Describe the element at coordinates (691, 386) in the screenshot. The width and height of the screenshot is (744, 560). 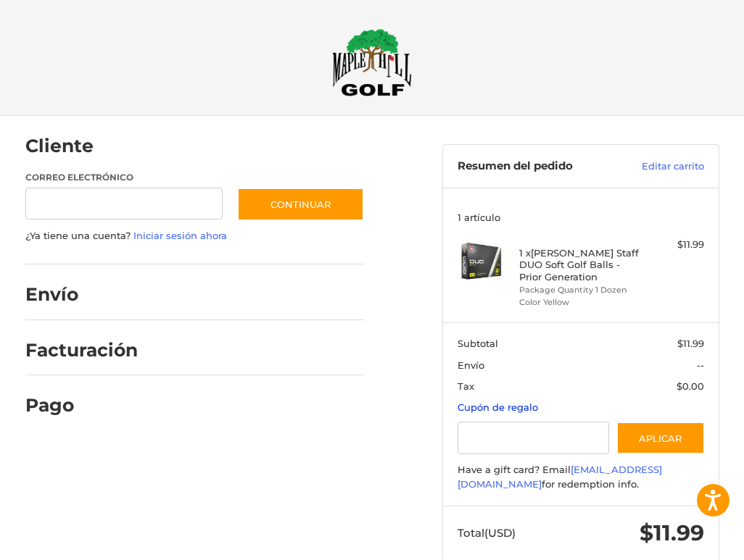
I see `span: $0.00` at that location.